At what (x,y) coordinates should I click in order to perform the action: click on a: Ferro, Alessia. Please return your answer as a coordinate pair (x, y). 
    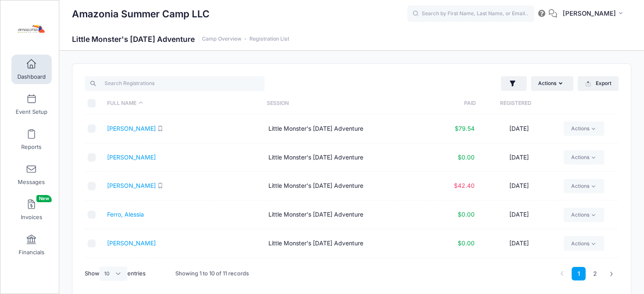
    Looking at the image, I should click on (125, 214).